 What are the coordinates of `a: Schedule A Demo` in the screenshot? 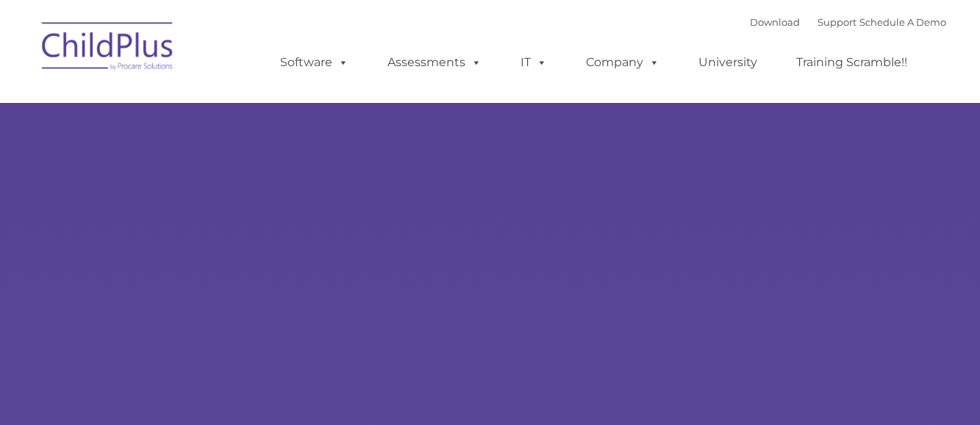 It's located at (903, 22).